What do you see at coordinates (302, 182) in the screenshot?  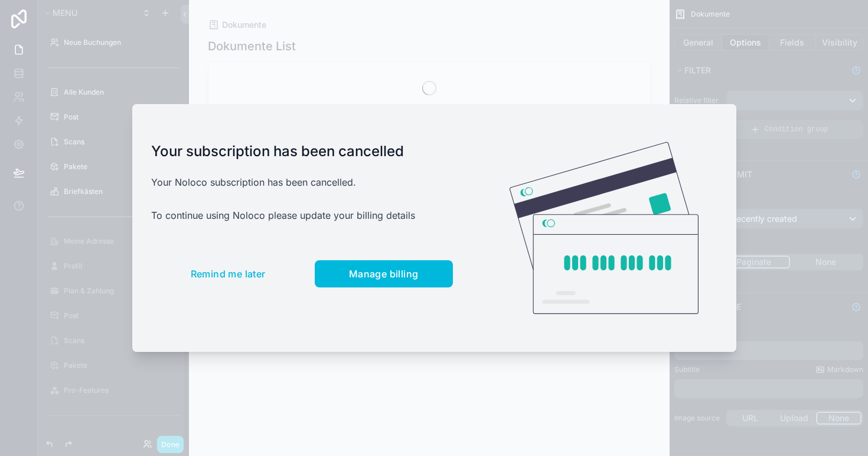 I see `p: Your Noloco subscription has been cancelled.` at bounding box center [302, 182].